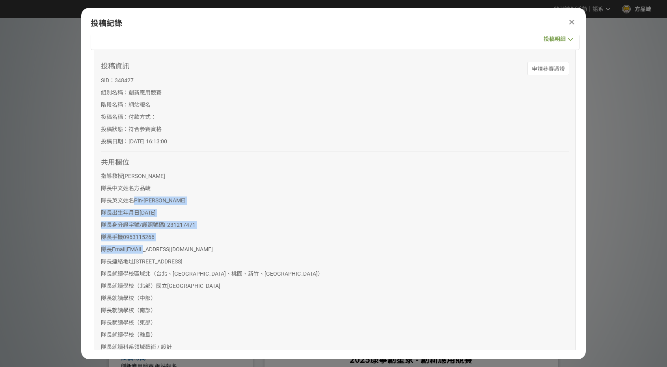 The width and height of the screenshot is (667, 367). Describe the element at coordinates (554, 39) in the screenshot. I see `span: 投稿明細` at that location.